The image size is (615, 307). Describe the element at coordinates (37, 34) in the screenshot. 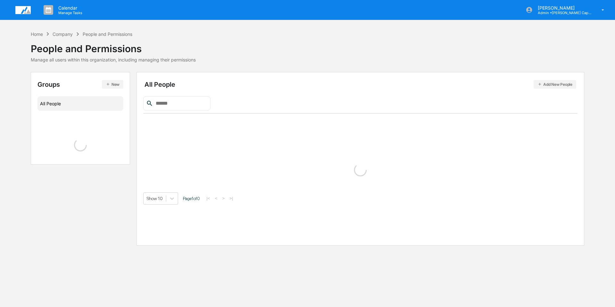

I see `div: Home` at that location.